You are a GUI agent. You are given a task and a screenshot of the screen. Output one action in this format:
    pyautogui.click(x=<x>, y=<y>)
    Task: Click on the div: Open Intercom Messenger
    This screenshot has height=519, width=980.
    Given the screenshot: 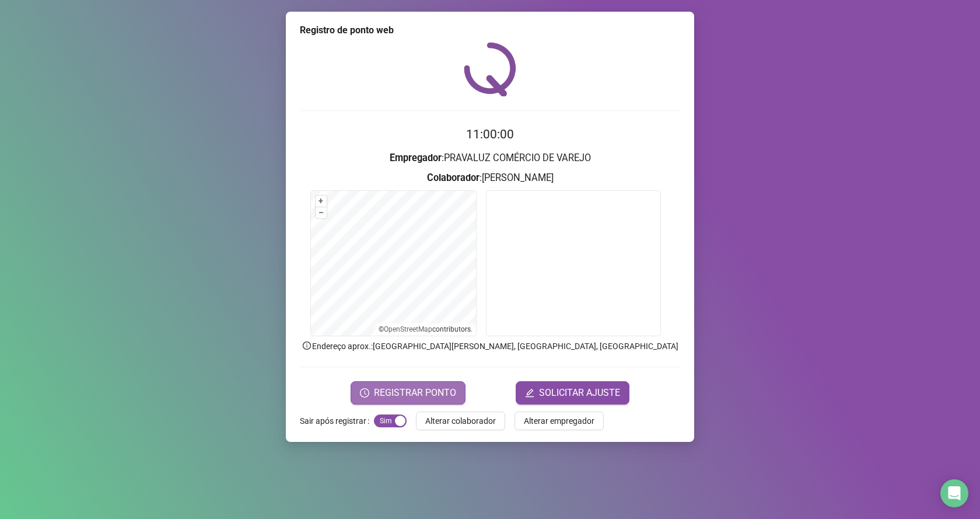 What is the action you would take?
    pyautogui.click(x=954, y=493)
    